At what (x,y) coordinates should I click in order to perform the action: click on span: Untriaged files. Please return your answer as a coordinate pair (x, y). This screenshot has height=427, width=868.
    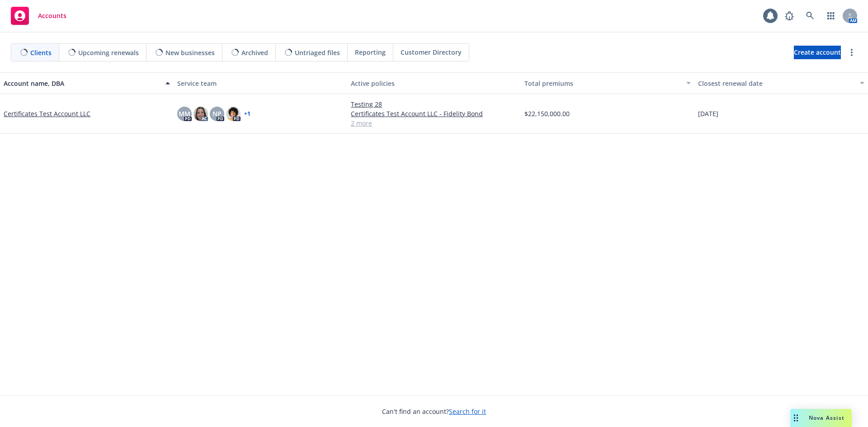
    Looking at the image, I should click on (318, 53).